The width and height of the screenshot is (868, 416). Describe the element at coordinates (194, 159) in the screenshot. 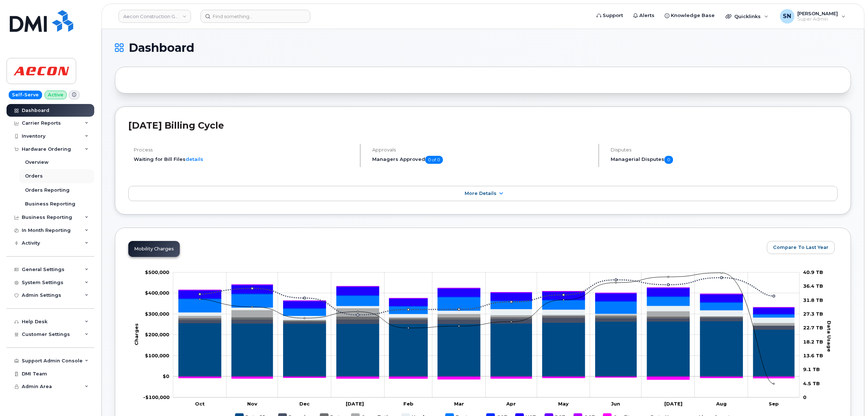

I see `a: details` at that location.